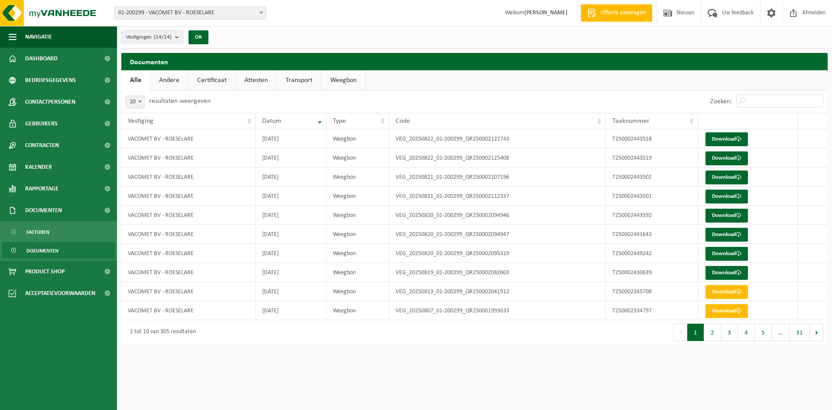  Describe the element at coordinates (498, 215) in the screenshot. I see `td: VEG_20250820_01-200299_QR250002094946` at that location.